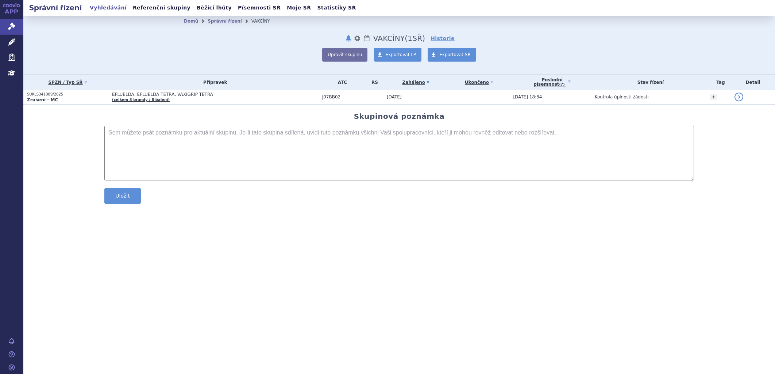  Describe the element at coordinates (739, 97) in the screenshot. I see `a: detail` at that location.